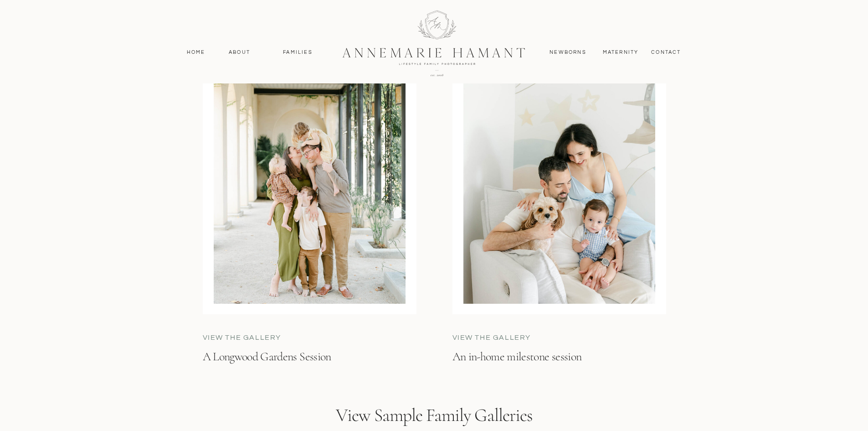  Describe the element at coordinates (556, 365) in the screenshot. I see `a: An in-home milestone session` at that location.